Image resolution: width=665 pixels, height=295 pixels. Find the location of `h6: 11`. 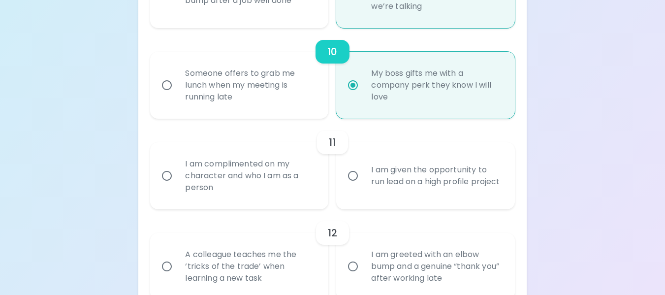

h6: 11 is located at coordinates (332, 142).